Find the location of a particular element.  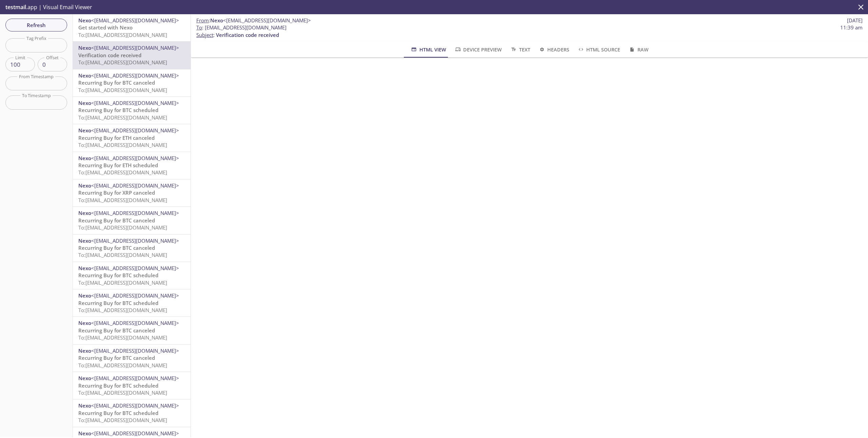

span: Text is located at coordinates (519, 49).